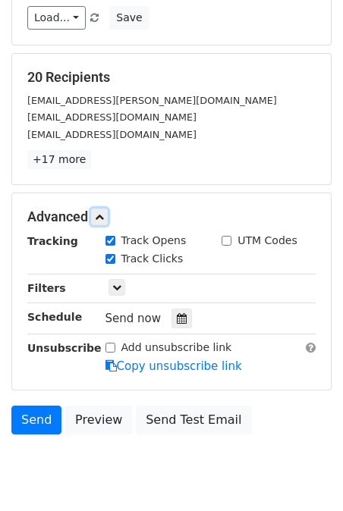 The width and height of the screenshot is (343, 511). What do you see at coordinates (305, 474) in the screenshot?
I see `div: Chat Widget` at bounding box center [305, 474].